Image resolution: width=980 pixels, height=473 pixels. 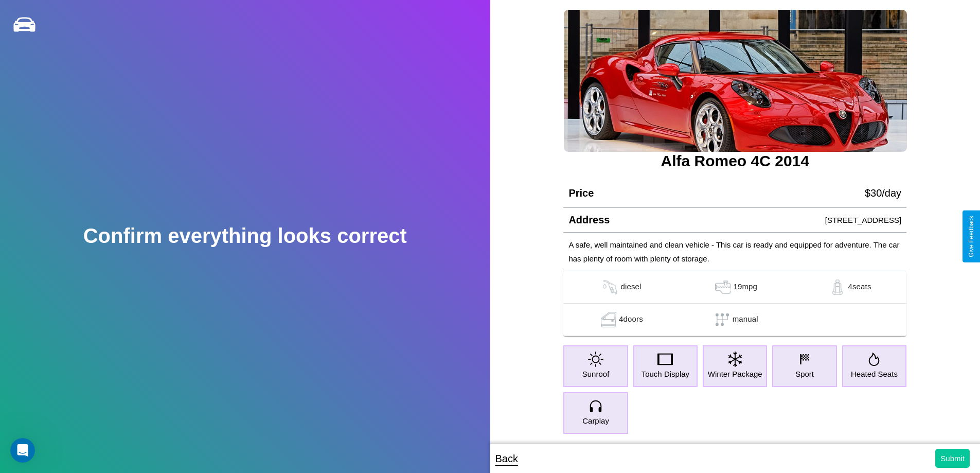 I want to click on p: 4 seats, so click(x=860, y=288).